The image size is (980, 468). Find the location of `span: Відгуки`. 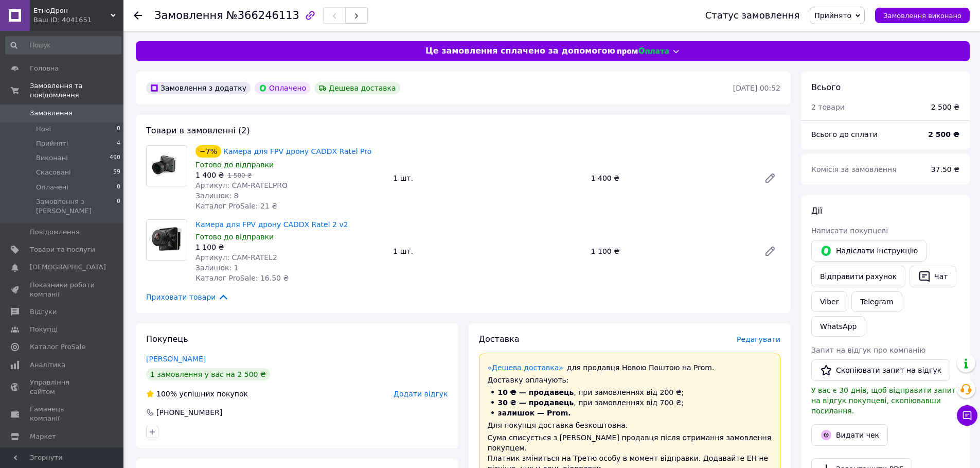

span: Відгуки is located at coordinates (43, 312).